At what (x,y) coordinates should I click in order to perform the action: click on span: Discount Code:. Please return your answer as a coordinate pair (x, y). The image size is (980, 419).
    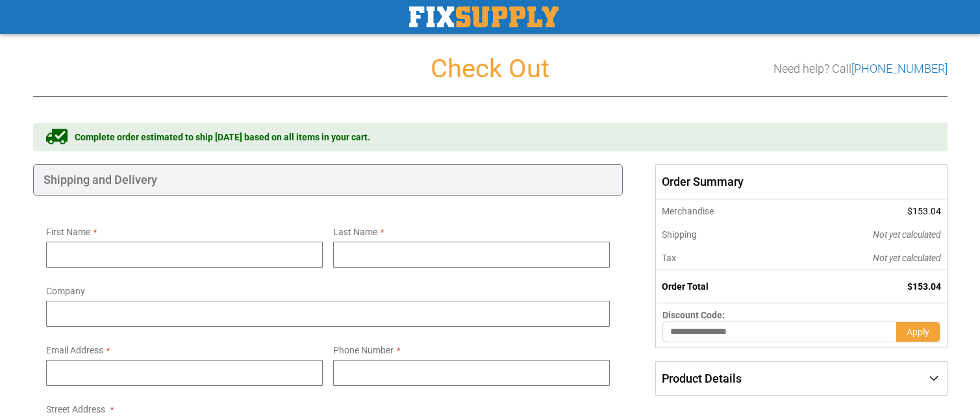
    Looking at the image, I should click on (693, 315).